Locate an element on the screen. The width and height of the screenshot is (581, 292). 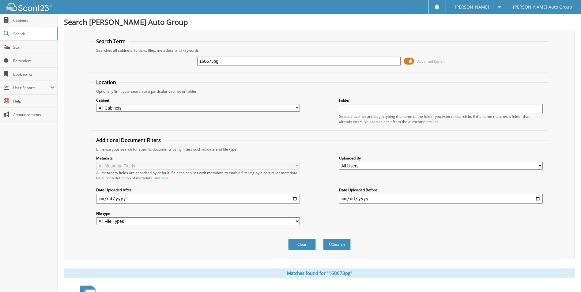
div: Optionally limit your search to a particular cabinet or folder is located at coordinates (319, 91).